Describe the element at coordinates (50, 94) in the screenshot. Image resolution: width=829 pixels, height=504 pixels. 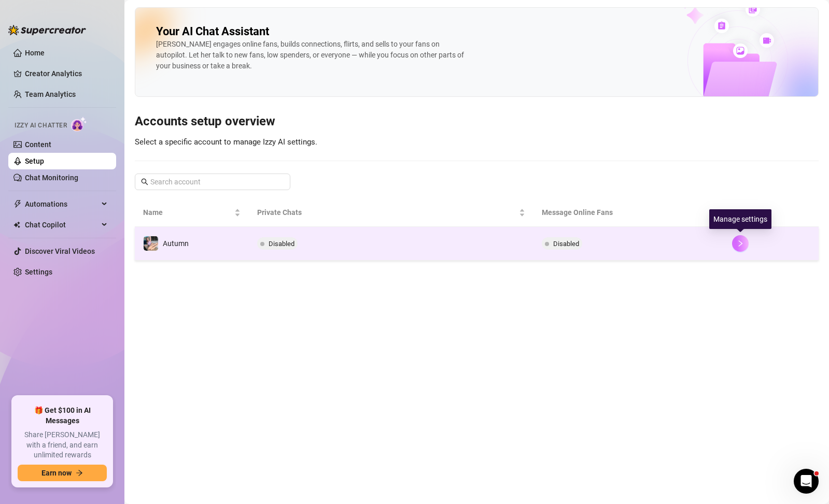
I see `a: Team Analytics` at that location.